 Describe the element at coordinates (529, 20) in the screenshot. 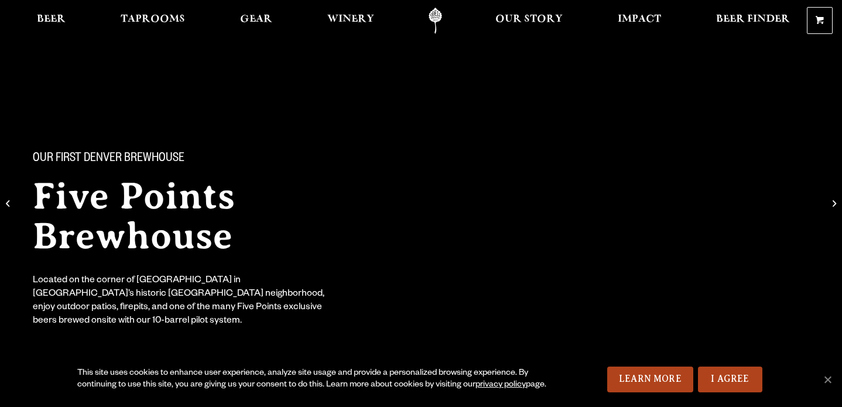

I see `a: Our Story` at that location.